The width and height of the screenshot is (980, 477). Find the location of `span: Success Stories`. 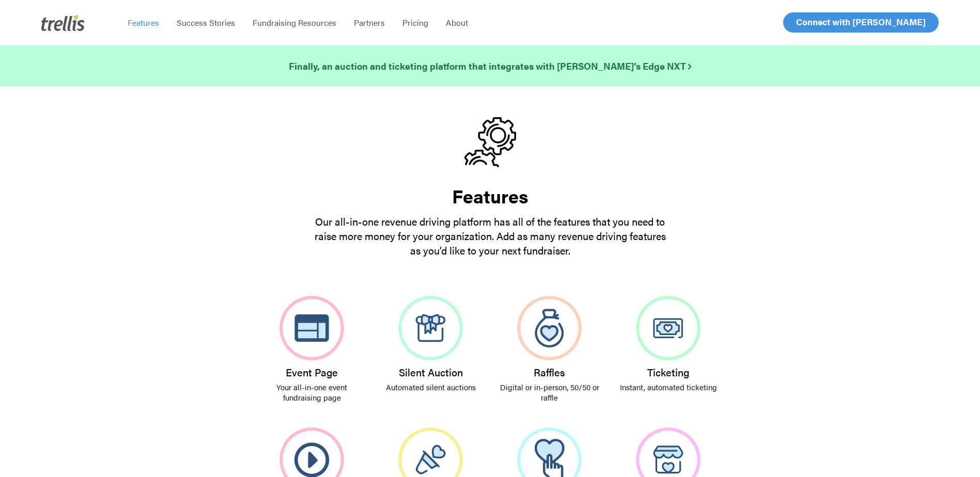

span: Success Stories is located at coordinates (205, 22).